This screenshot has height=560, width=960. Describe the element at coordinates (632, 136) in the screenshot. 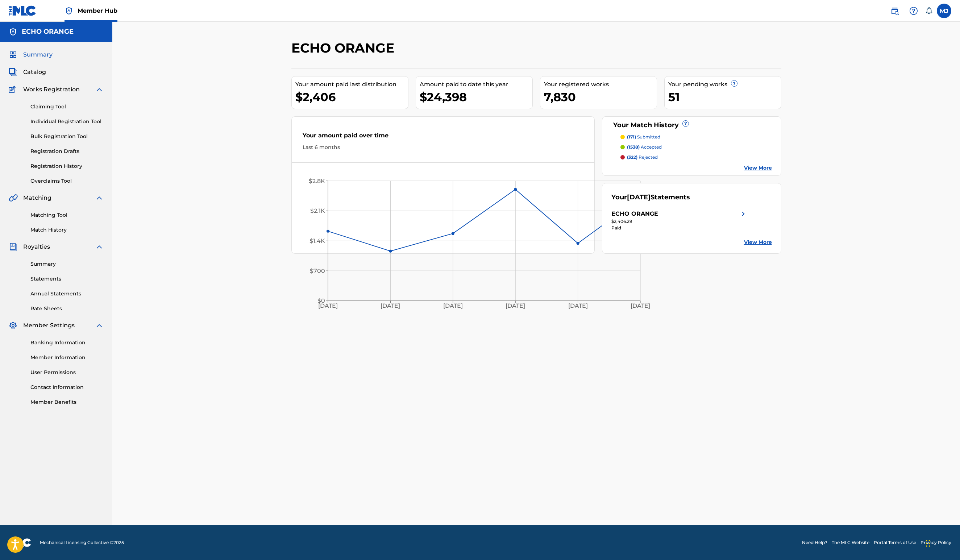

I see `span: (171)` at that location.